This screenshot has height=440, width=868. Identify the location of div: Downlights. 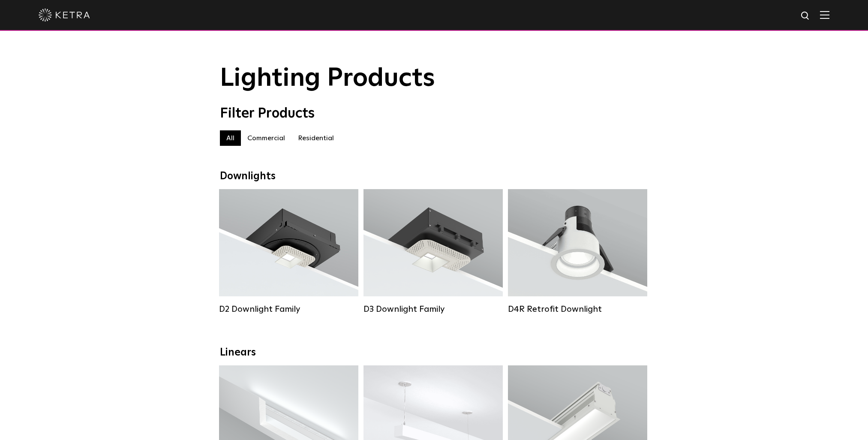
(434, 176).